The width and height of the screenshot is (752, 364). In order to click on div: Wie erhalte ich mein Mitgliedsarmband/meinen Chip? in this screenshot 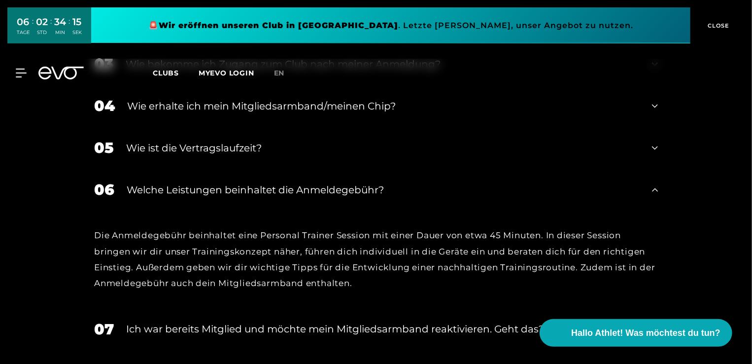, I will do `click(383, 106)`.